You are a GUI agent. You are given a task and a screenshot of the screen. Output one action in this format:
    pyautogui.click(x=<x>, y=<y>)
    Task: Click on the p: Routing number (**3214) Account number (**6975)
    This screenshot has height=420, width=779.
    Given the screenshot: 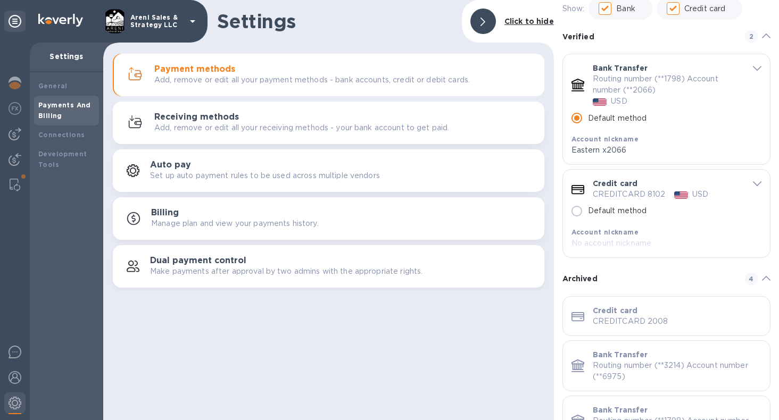 What is the action you would take?
    pyautogui.click(x=676, y=371)
    